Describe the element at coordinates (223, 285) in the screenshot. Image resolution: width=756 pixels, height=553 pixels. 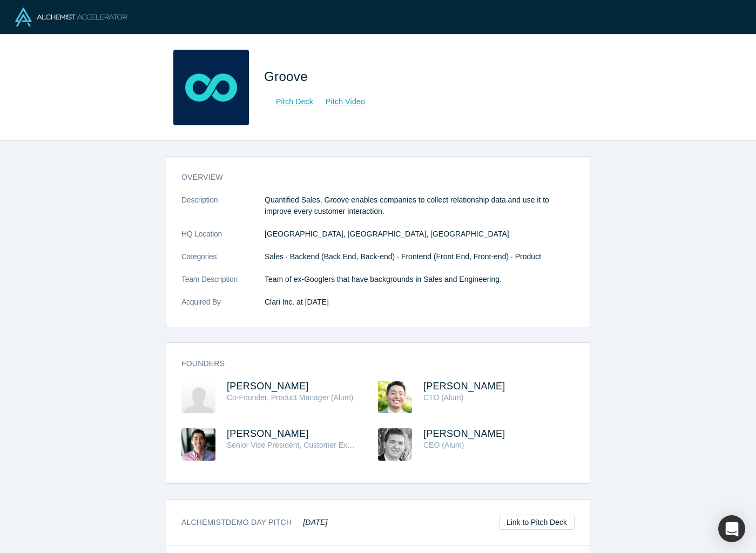
I see `dt: Team Description` at that location.